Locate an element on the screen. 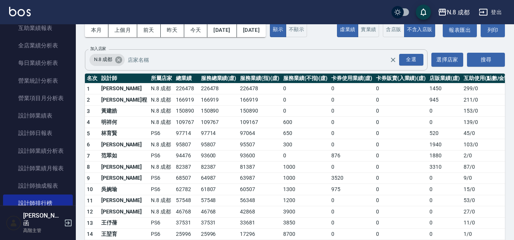  span: 8 is located at coordinates (88, 167).